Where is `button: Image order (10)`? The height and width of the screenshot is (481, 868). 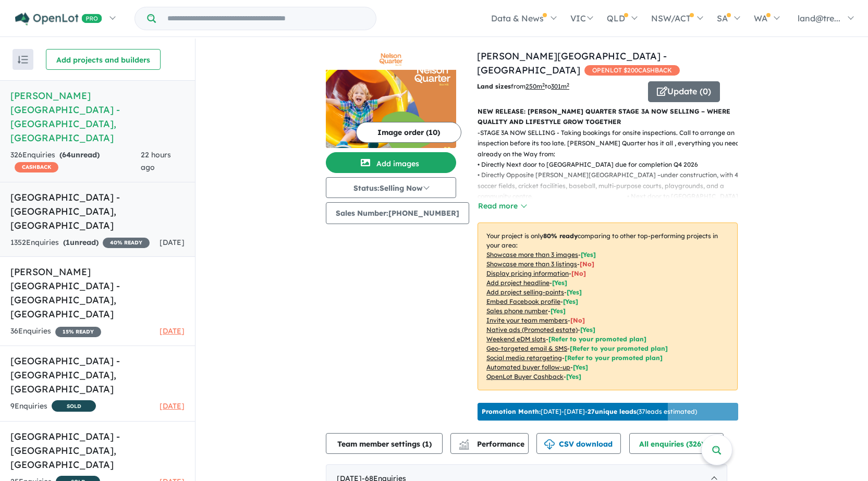 button: Image order (10) is located at coordinates (409, 133).